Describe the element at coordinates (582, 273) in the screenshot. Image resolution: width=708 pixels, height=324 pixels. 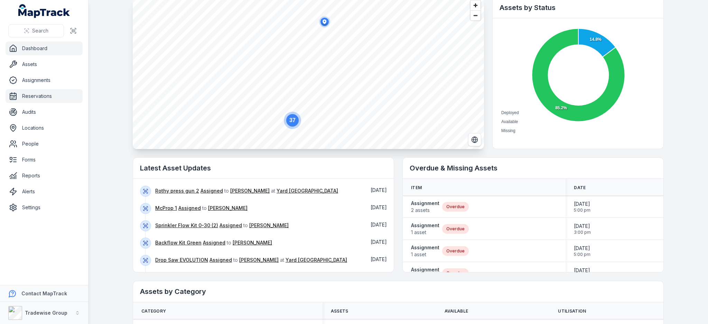
I see `time: 8/15/2025, 4:00:00 PM` at that location.